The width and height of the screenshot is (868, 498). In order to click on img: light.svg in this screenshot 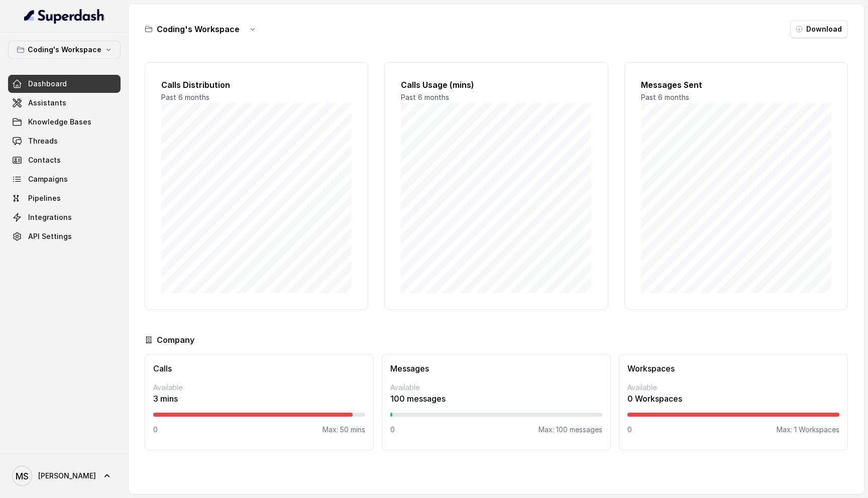, I will do `click(64, 16)`.